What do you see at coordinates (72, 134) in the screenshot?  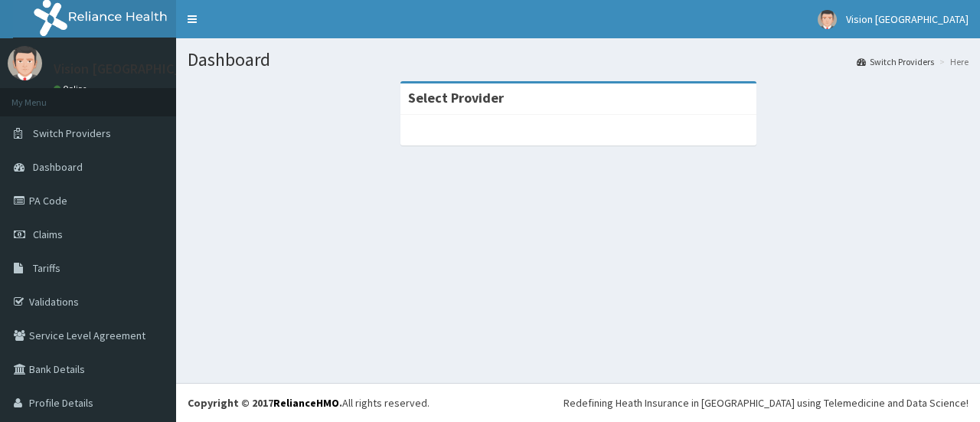 I see `span: Switch Providers` at bounding box center [72, 134].